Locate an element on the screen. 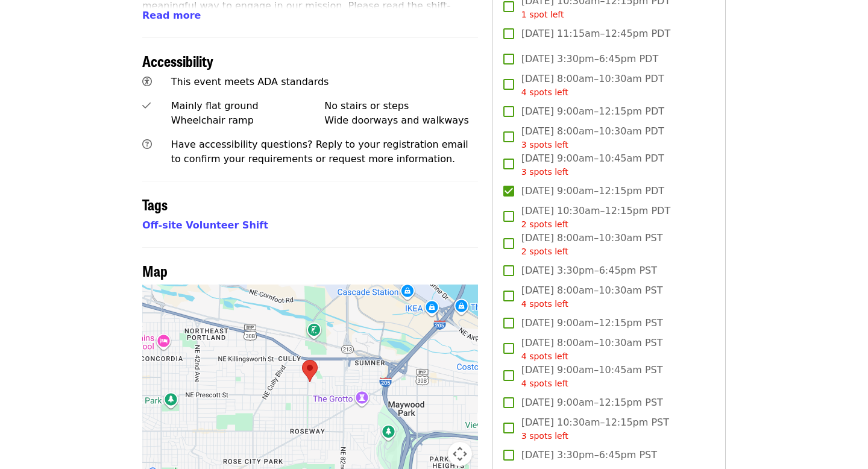  span: 1 spot left is located at coordinates (542, 15).